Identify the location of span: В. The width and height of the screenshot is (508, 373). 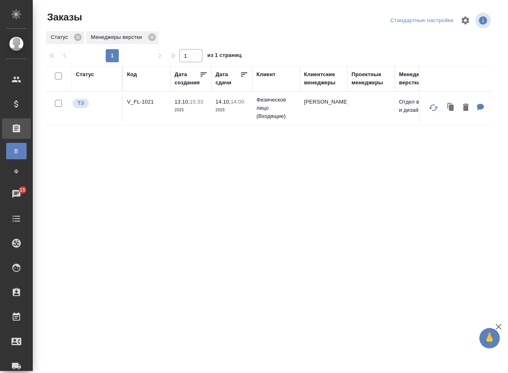
(16, 151).